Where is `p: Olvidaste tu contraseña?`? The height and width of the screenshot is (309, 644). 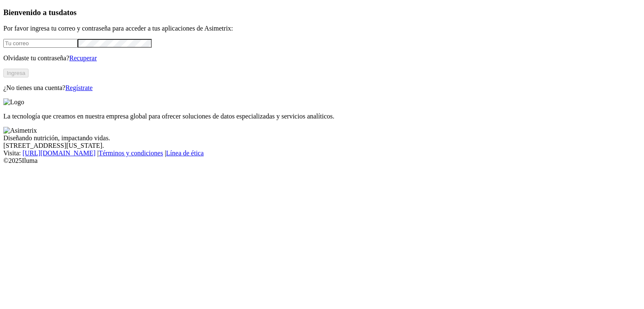
p: Olvidaste tu contraseña? is located at coordinates (322, 58).